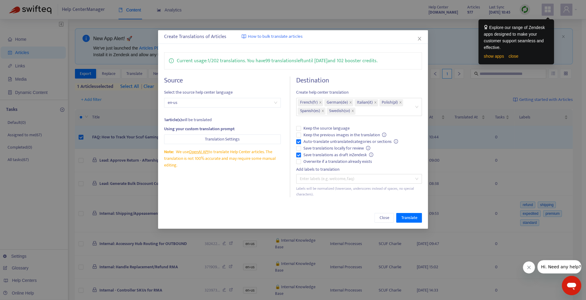  I want to click on div: We use to translate Help Center articles. The translation is not 100% accurate and may require so..., so click(223, 159).